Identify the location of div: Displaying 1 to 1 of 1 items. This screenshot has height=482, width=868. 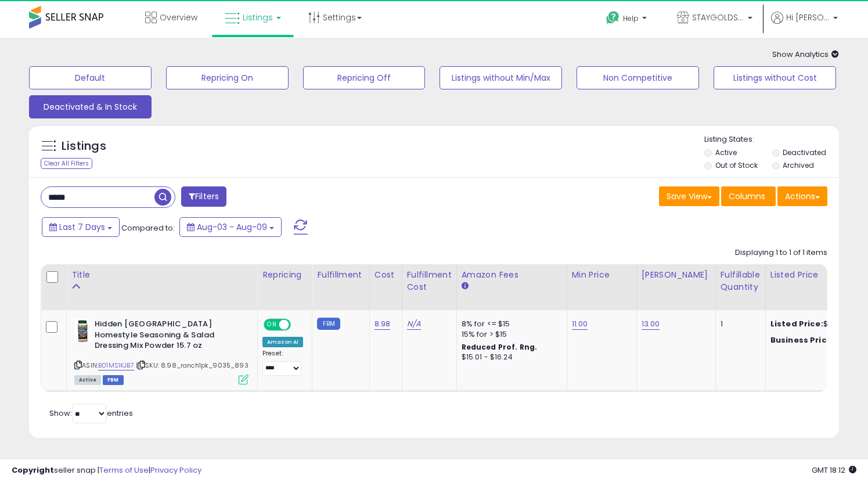
(781, 252).